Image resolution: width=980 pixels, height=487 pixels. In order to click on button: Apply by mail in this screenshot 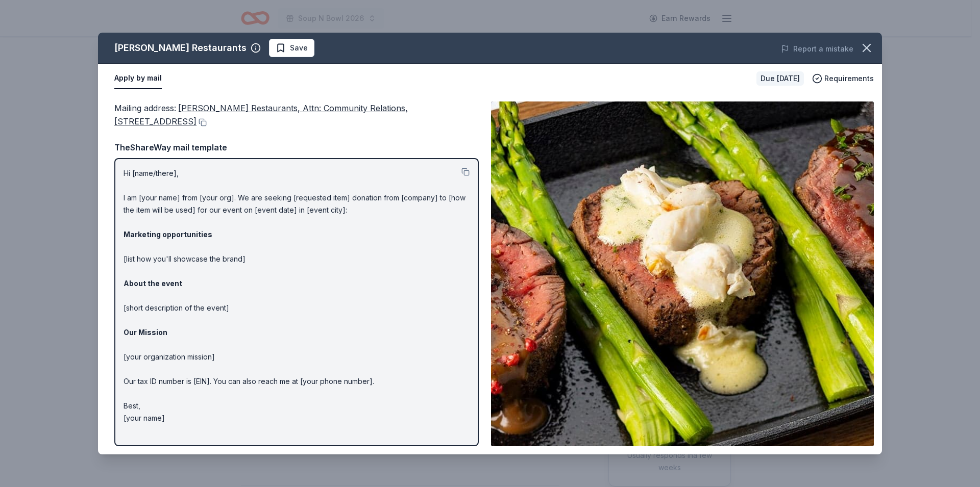, I will do `click(138, 78)`.